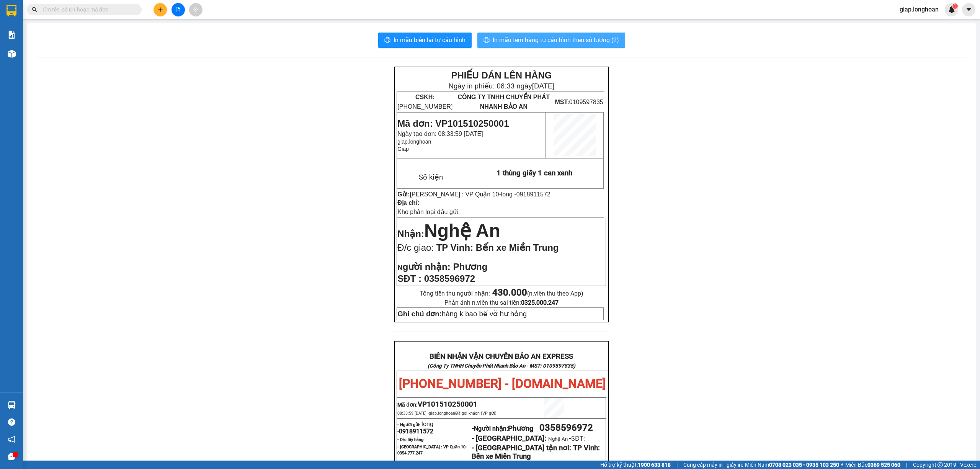 The width and height of the screenshot is (980, 469). What do you see at coordinates (196, 10) in the screenshot?
I see `span: aim` at bounding box center [196, 10].